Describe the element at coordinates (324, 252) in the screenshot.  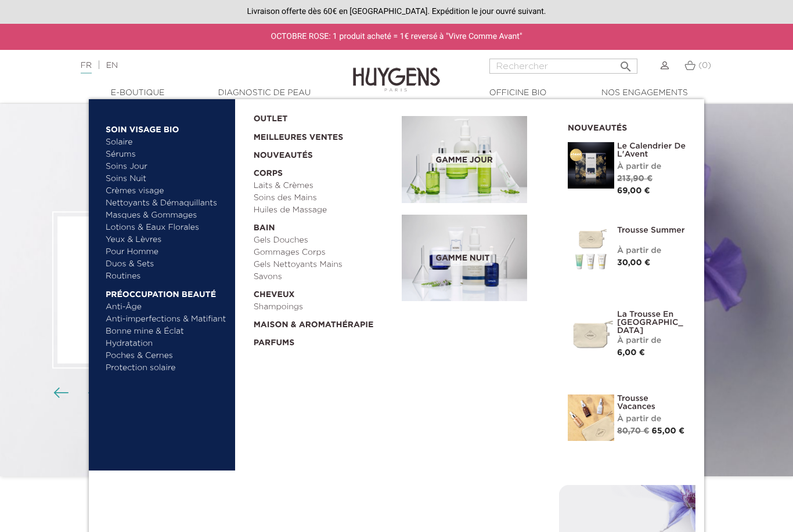
I see `a: Gommages Corps` at that location.